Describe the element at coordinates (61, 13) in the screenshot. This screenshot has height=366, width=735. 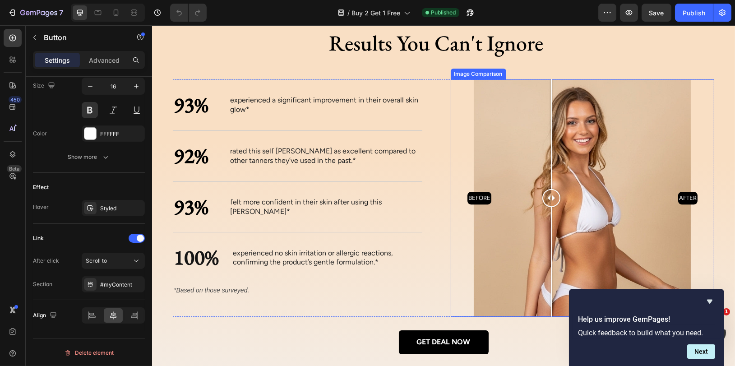
I see `p: 7` at that location.